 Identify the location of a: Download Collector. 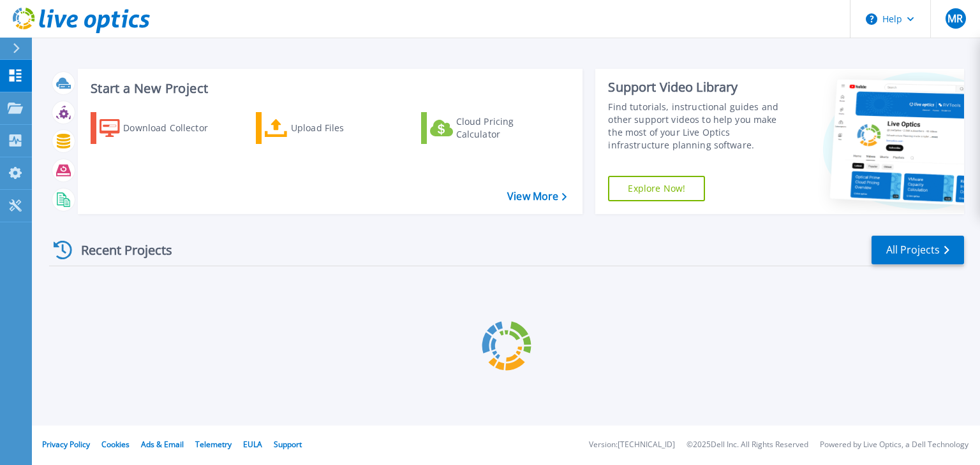
(162, 128).